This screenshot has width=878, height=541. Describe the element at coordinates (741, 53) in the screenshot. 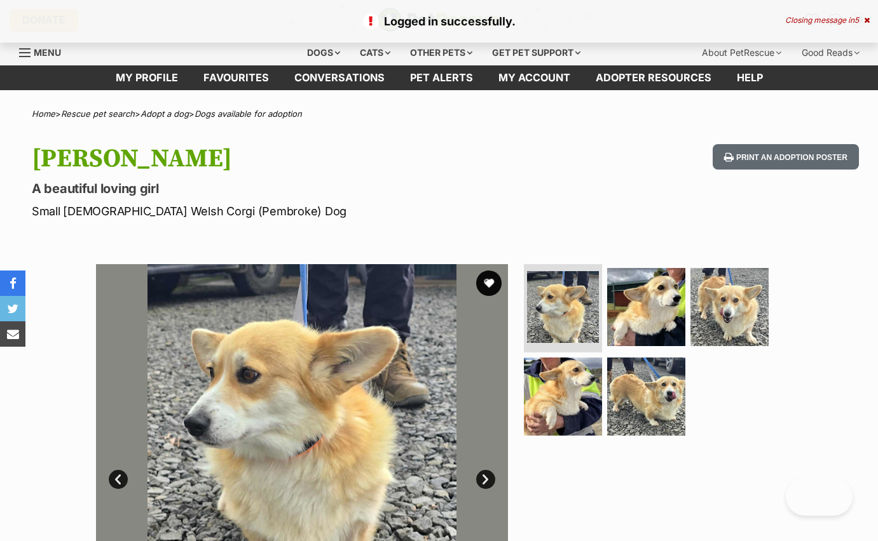

I see `div: About PetRescue` at that location.